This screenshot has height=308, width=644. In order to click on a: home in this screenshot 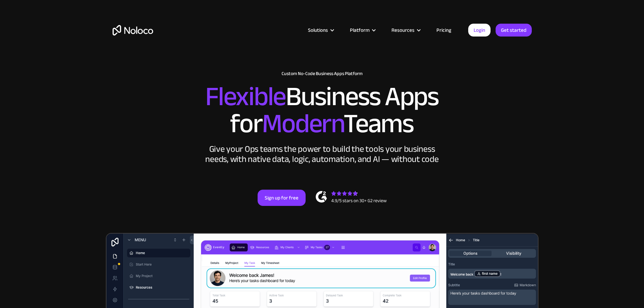, I will do `click(133, 30)`.